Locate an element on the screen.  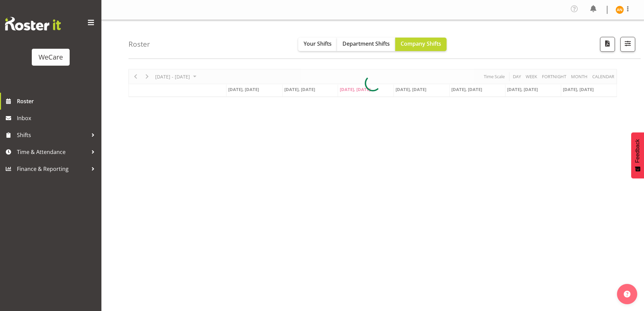
h4: Roster is located at coordinates (139, 44).